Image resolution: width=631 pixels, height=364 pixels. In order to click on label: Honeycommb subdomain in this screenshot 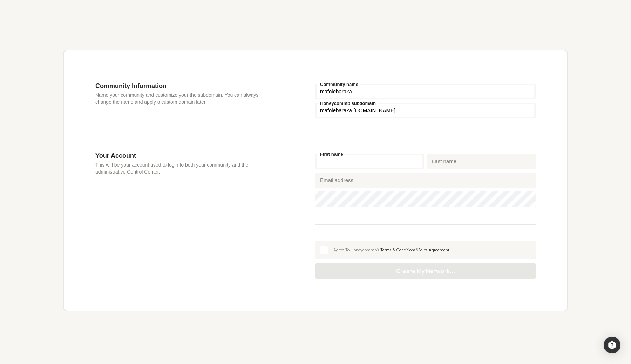, I will do `click(348, 103)`.